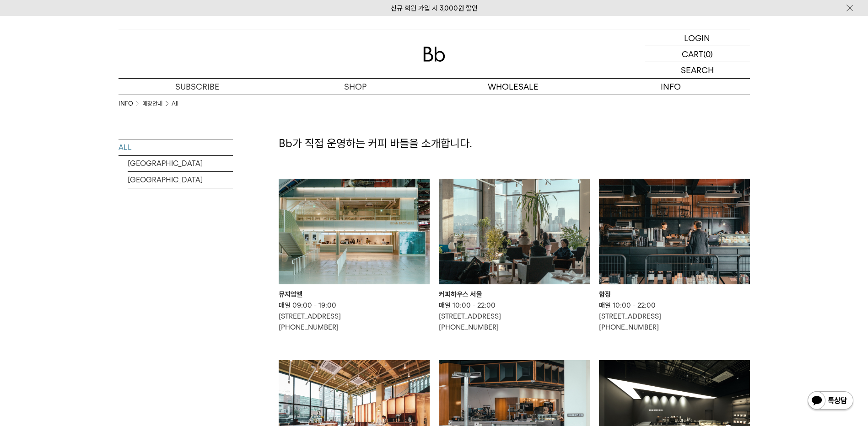 This screenshot has height=426, width=868. Describe the element at coordinates (175, 104) in the screenshot. I see `a: All` at that location.